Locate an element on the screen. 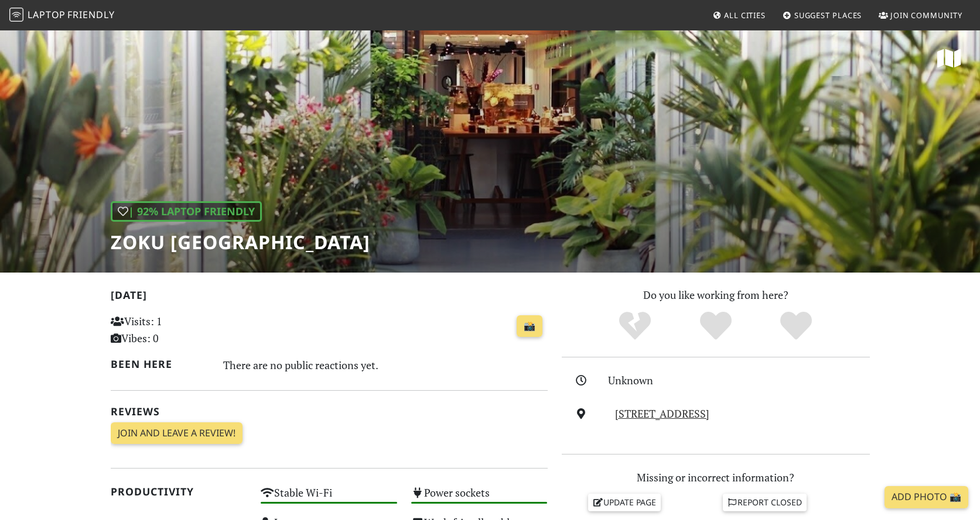 The height and width of the screenshot is (520, 980). p: Missing or incorrect information? is located at coordinates (716, 478).